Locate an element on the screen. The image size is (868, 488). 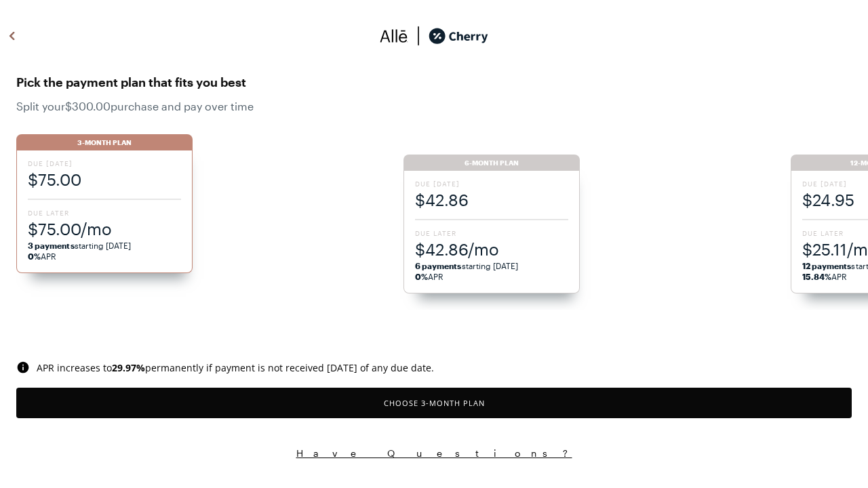
div: 6-Month Plan is located at coordinates (492, 162).